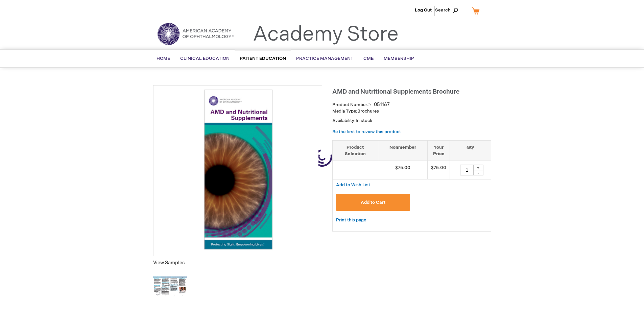 This screenshot has width=644, height=313. What do you see at coordinates (170, 287) in the screenshot?
I see `img: Click to view` at bounding box center [170, 287].